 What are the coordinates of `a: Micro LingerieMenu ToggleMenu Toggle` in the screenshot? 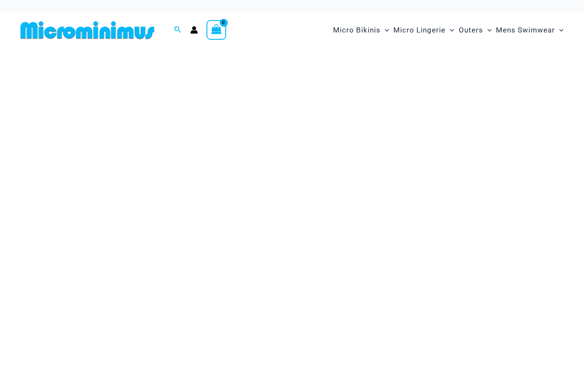 It's located at (424, 30).